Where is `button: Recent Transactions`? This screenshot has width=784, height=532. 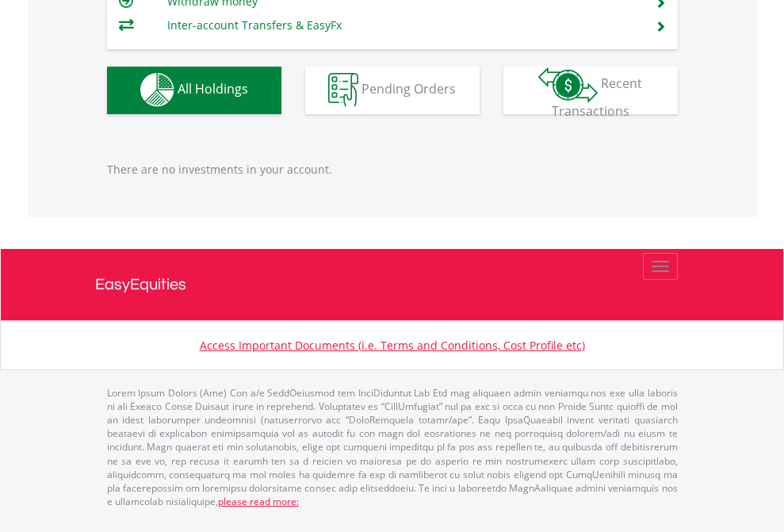
button: Recent Transactions is located at coordinates (591, 91).